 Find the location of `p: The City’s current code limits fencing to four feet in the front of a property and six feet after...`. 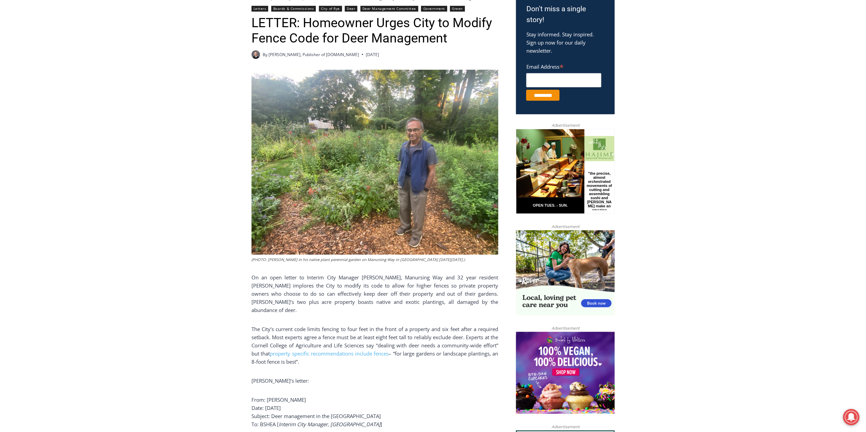

p: The City’s current code limits fencing to four feet in the front of a property and six feet after... is located at coordinates (374, 346).